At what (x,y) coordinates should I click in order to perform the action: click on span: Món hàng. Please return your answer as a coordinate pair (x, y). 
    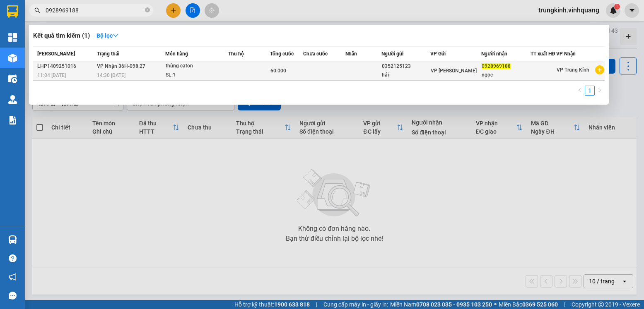
    Looking at the image, I should click on (177, 54).